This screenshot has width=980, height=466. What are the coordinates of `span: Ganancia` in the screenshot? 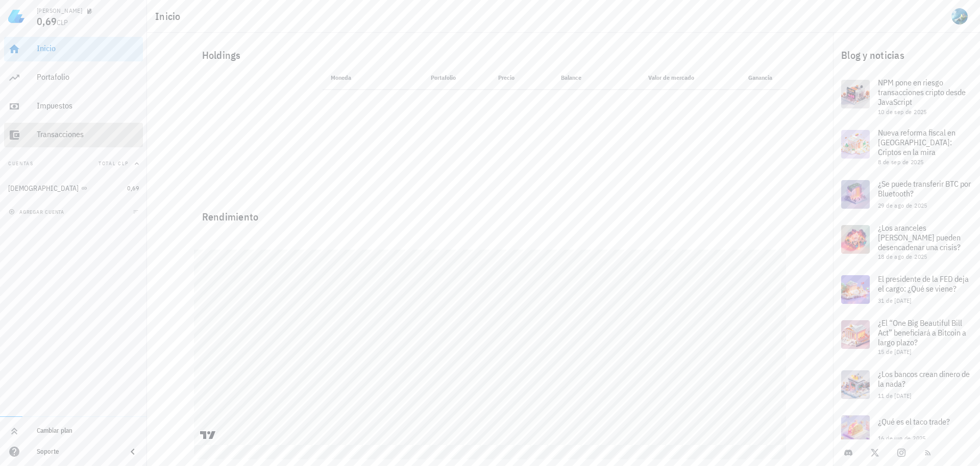 It's located at (763, 77).